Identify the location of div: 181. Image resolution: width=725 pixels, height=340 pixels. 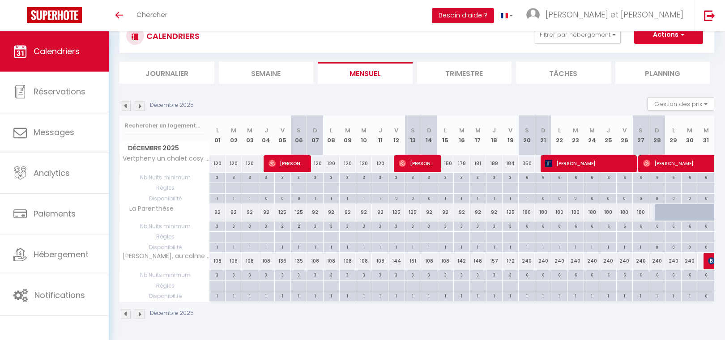
(478, 163).